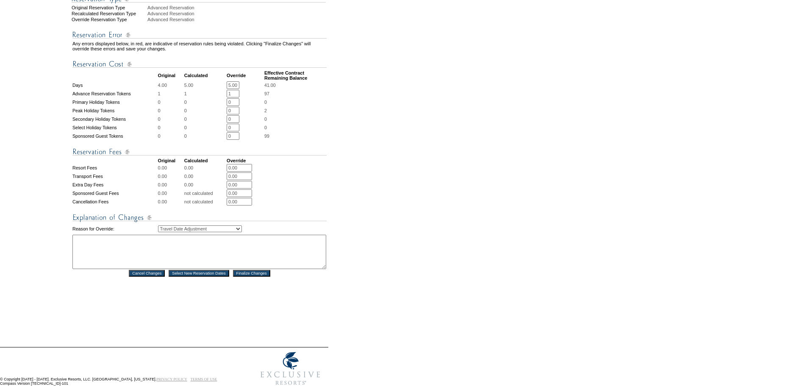 The height and width of the screenshot is (386, 807). Describe the element at coordinates (270, 85) in the screenshot. I see `span: 41.00` at that location.